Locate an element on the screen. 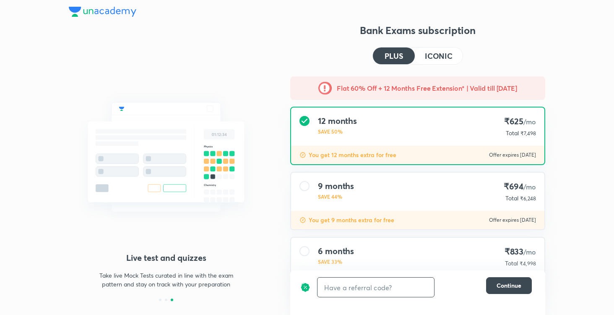 The image size is (614, 315). h4: ₹833 is located at coordinates (519, 251).